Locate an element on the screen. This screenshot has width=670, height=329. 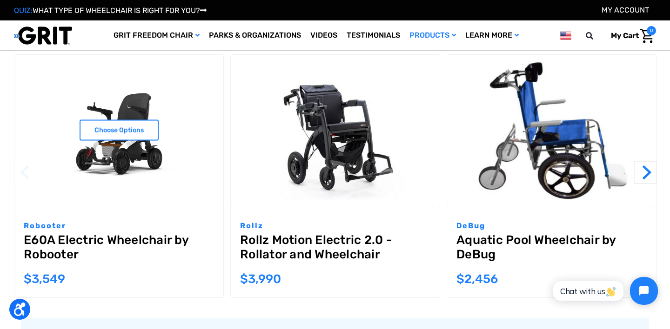
span: Chat with us is located at coordinates (45, 22).